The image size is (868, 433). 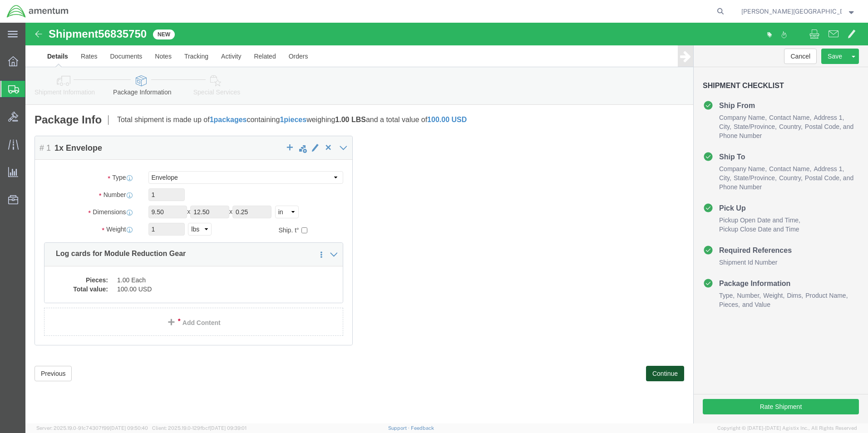 I want to click on img: logo, so click(x=38, y=11).